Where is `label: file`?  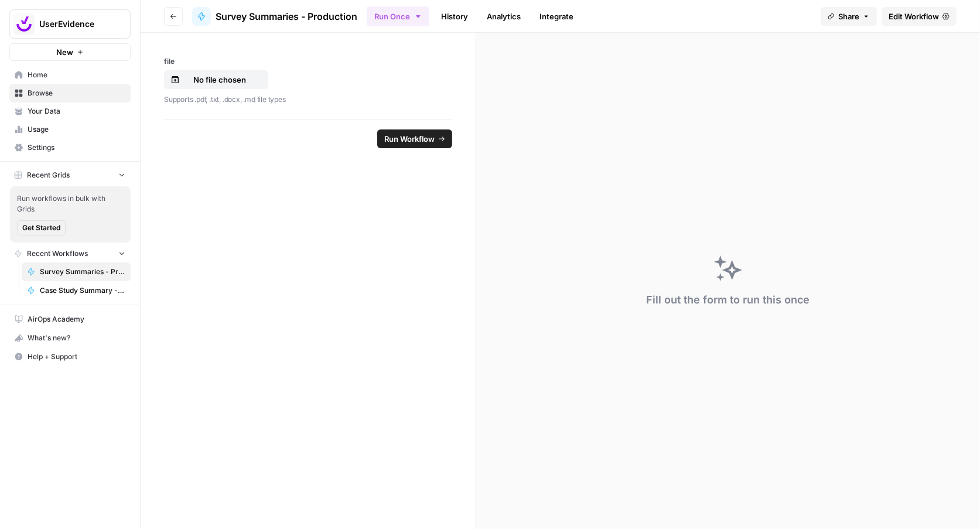
label: file is located at coordinates (308, 62).